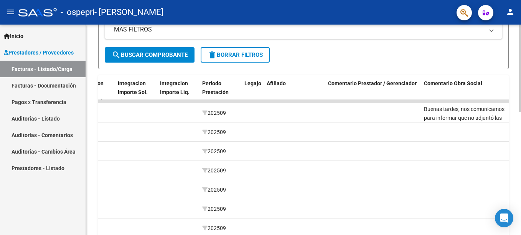  I want to click on span: Integracion Importe Liq., so click(175, 88).